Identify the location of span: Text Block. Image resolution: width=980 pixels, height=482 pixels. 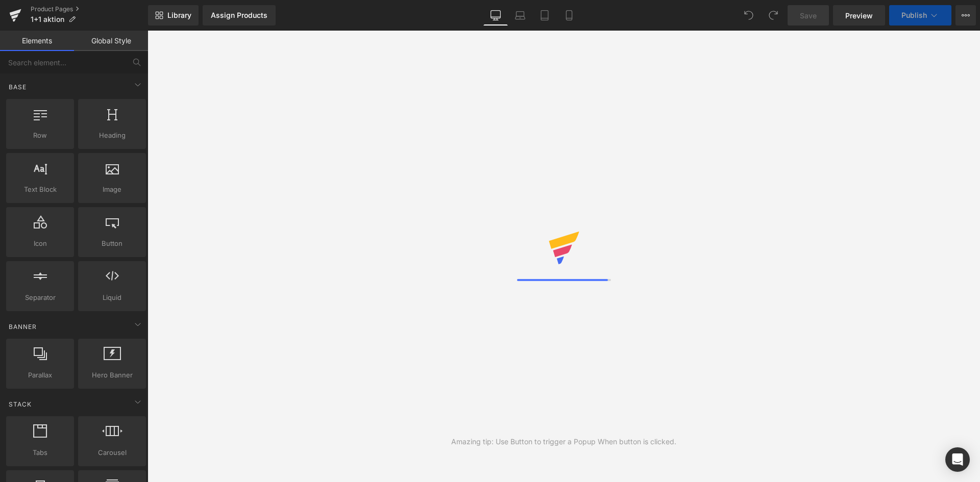
(39, 189).